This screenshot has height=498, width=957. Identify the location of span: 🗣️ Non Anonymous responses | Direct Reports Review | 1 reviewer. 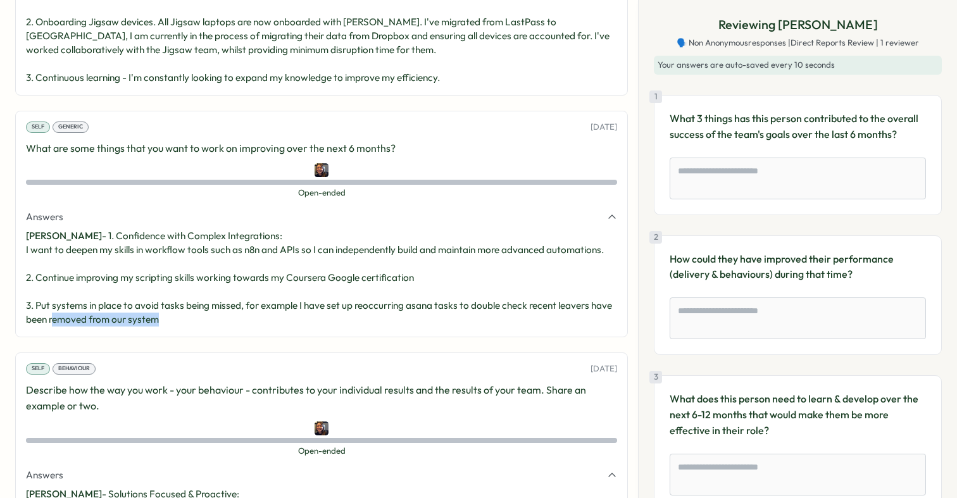
(797, 43).